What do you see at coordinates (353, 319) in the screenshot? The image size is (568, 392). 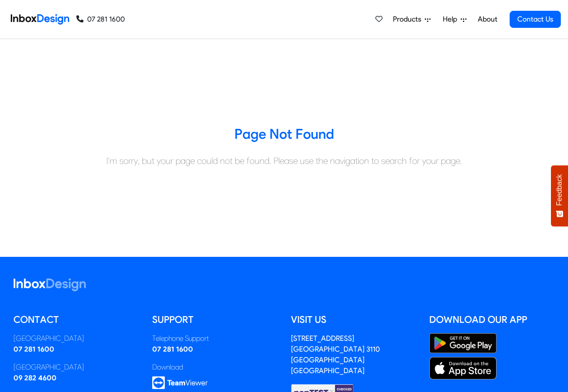 I see `h5: Visit us` at bounding box center [353, 319].